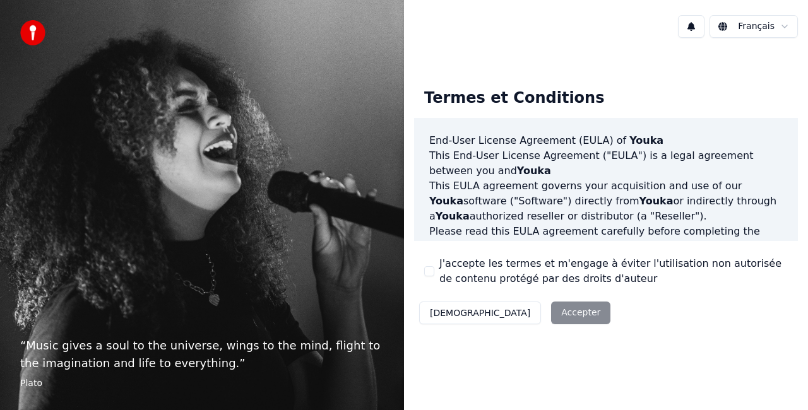 The width and height of the screenshot is (808, 410). What do you see at coordinates (613, 271) in the screenshot?
I see `label: J'accepte les termes et m'engage à éviter l'utilisation non autorisée de contenu protégé par des ...` at bounding box center [613, 271].